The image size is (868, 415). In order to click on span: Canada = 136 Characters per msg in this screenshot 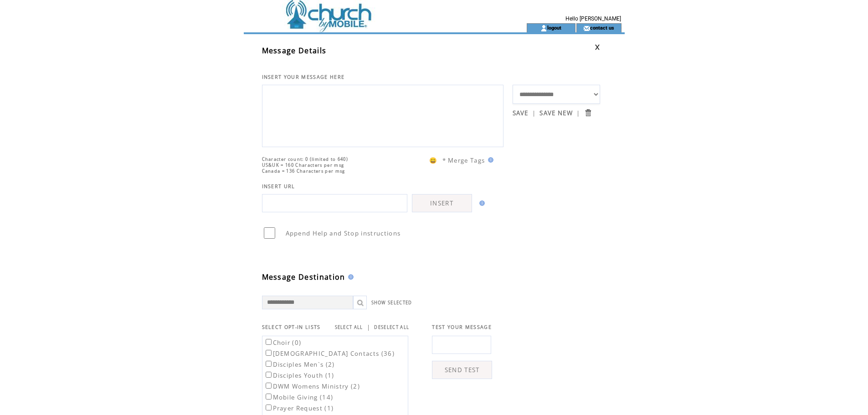, I will do `click(304, 171)`.